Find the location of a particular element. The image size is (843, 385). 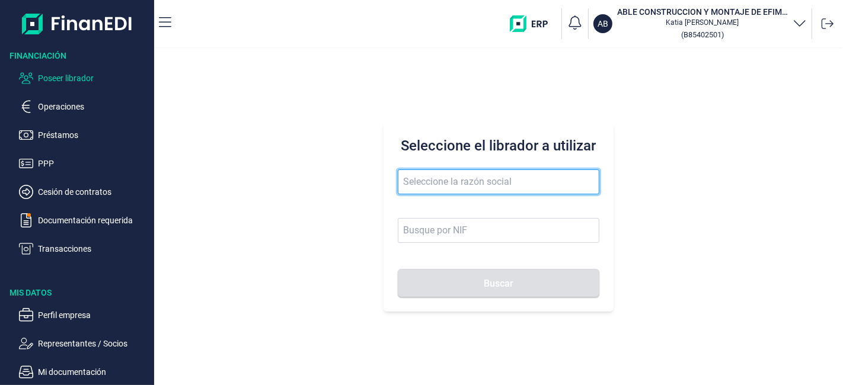

input: Busque por NIF is located at coordinates (498, 231).